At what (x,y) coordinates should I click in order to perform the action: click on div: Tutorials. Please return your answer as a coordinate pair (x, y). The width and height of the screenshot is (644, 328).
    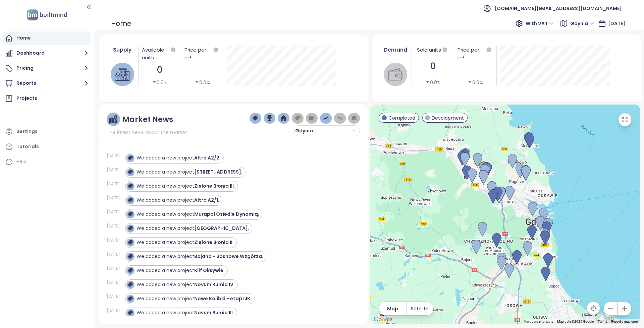
    Looking at the image, I should click on (27, 146).